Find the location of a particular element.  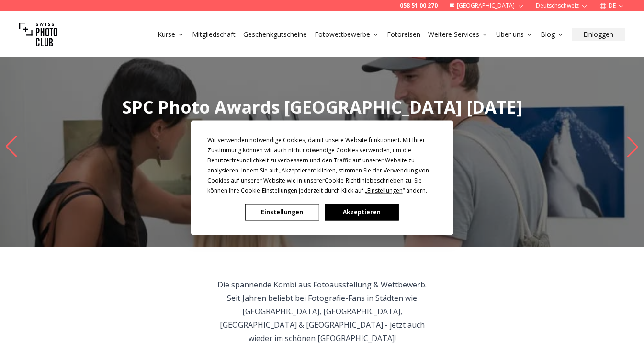

div: Wir verwenden notwendige Cookies, damit unsere Website funktioniert. Mit Ihrer Zustimmung können ... is located at coordinates (322, 164).